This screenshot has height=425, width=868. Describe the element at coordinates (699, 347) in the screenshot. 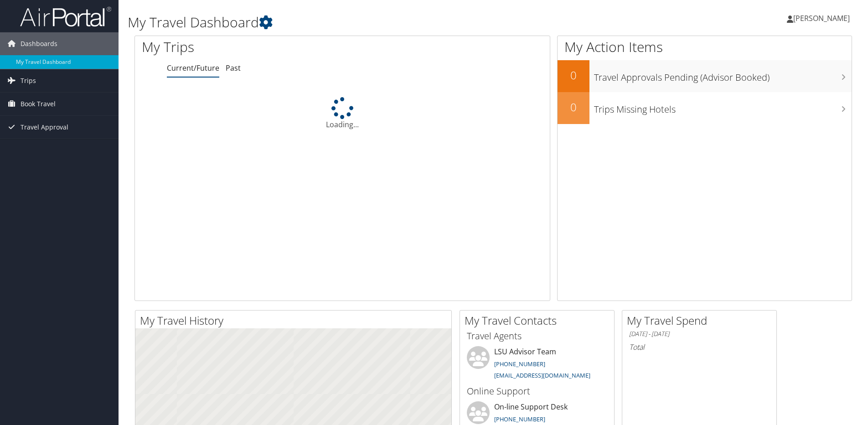

I see `h6: Total` at that location.